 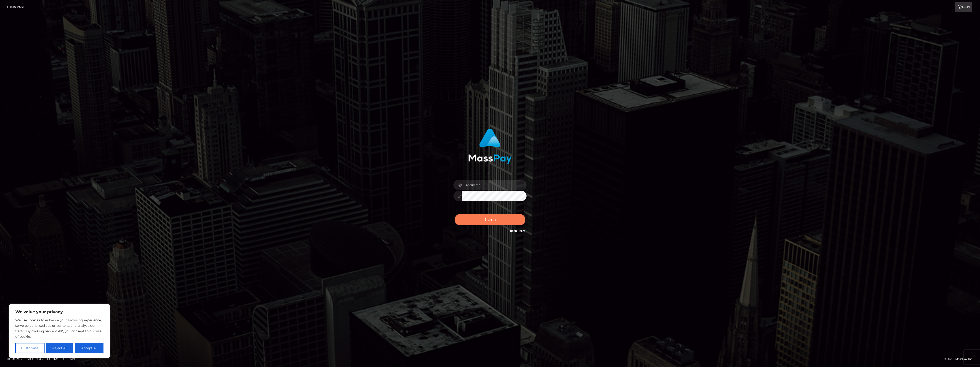 What do you see at coordinates (30, 348) in the screenshot?
I see `button: Customise` at bounding box center [30, 348].